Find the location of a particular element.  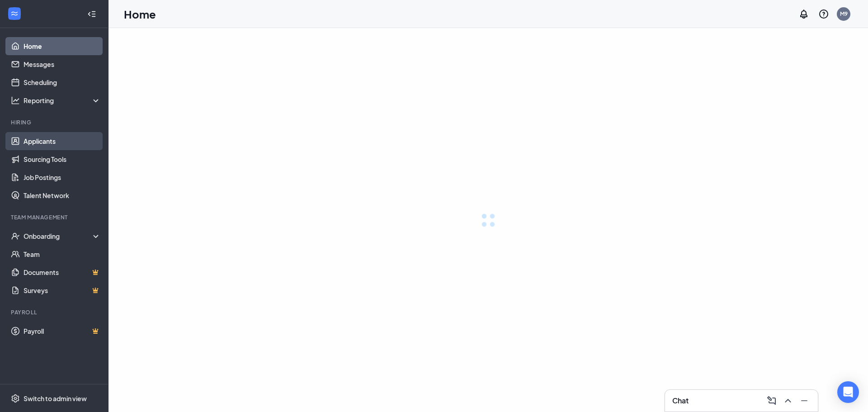

a: Messages is located at coordinates (62, 64).